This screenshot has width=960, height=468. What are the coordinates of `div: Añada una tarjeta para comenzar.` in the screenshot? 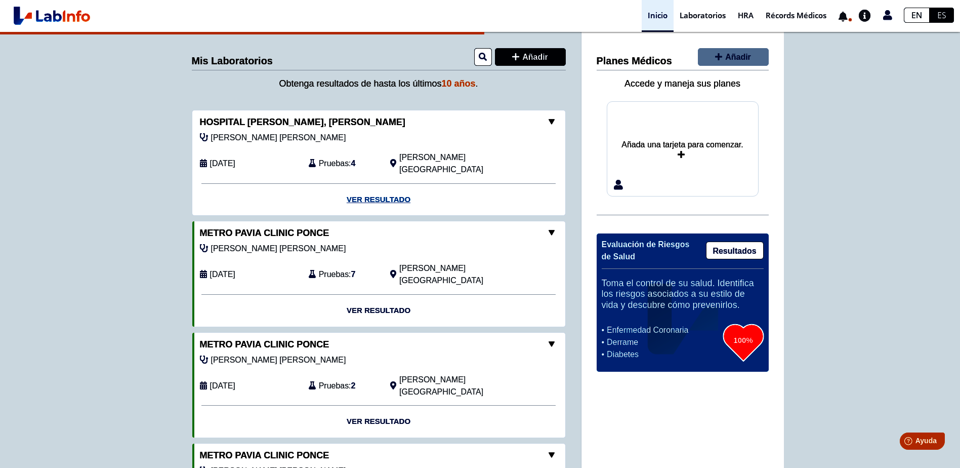 It's located at (682, 145).